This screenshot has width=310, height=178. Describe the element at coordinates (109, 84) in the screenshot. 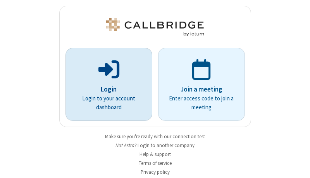

I see `button: LoginLogin to your account dashboard` at that location.